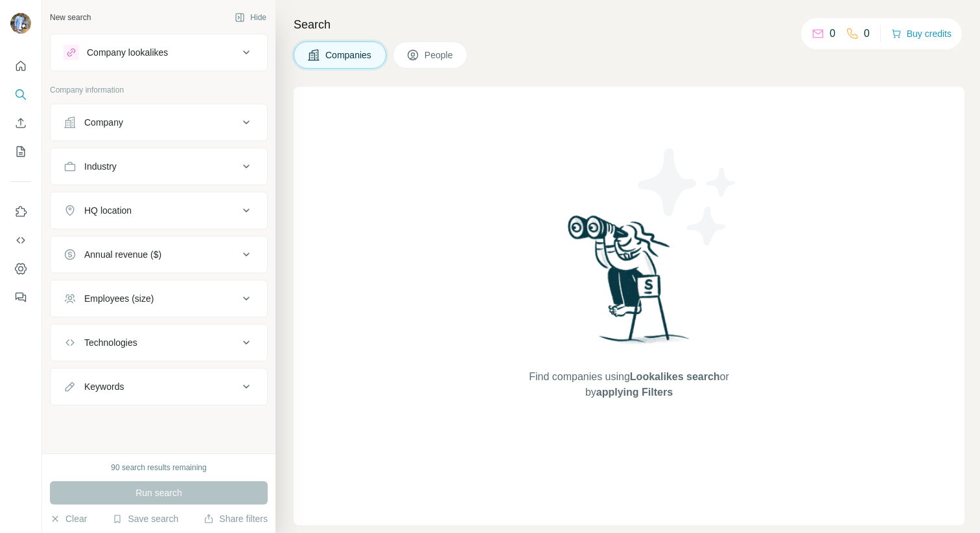  I want to click on div: 90 search results remaining, so click(158, 468).